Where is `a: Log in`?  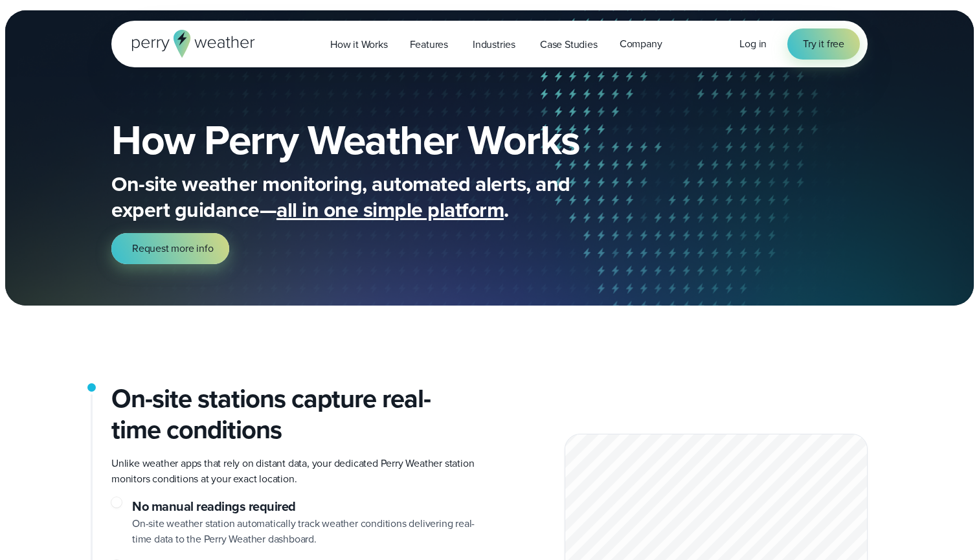
a: Log in is located at coordinates (753, 44).